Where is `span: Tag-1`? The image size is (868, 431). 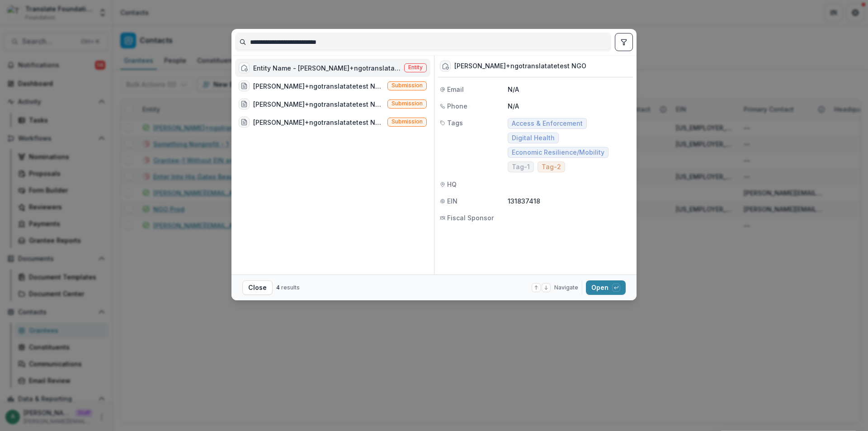 span: Tag-1 is located at coordinates (521, 167).